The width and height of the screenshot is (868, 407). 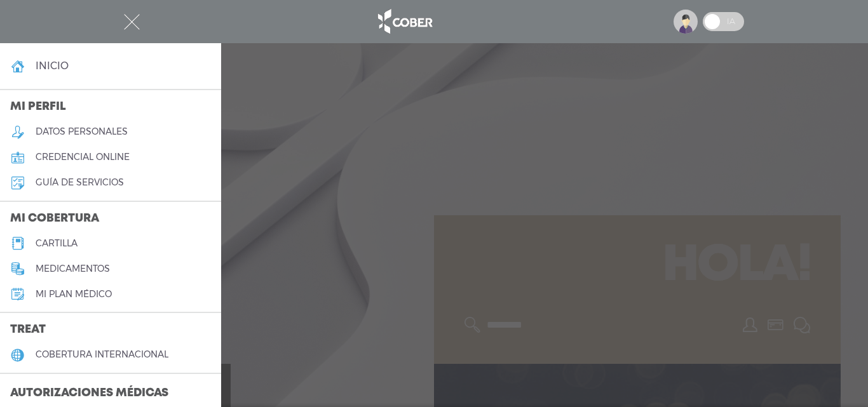 What do you see at coordinates (686, 21) in the screenshot?
I see `img: profile-placeholder.svg` at bounding box center [686, 21].